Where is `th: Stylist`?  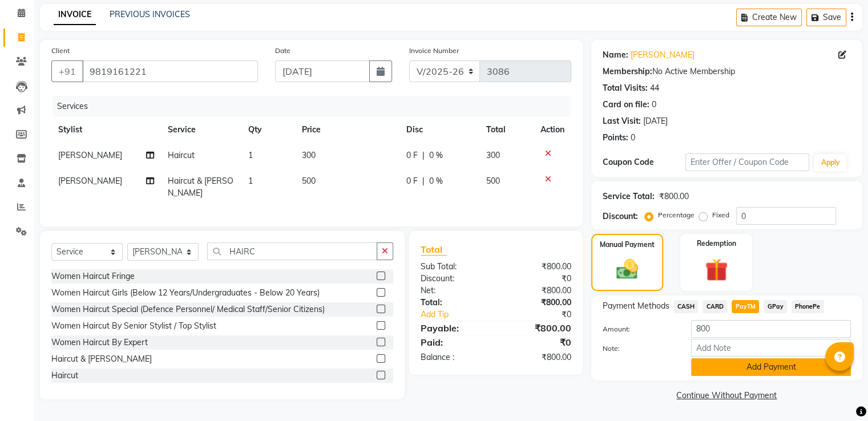
th: Stylist is located at coordinates (106, 130).